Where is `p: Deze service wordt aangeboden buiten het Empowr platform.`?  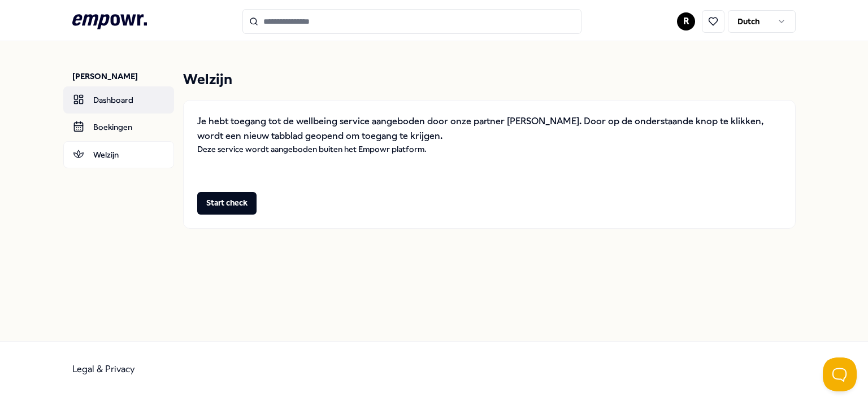
p: Deze service wordt aangeboden buiten het Empowr platform. is located at coordinates (490, 149).